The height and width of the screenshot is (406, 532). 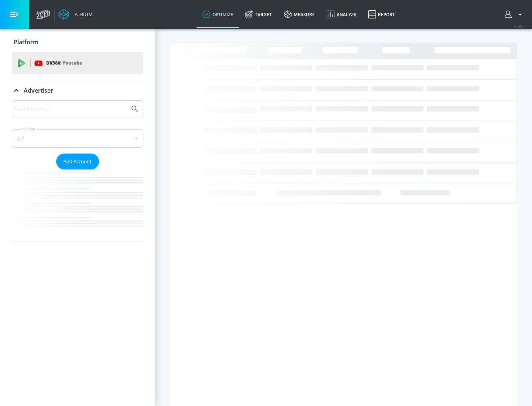 I want to click on input: Search by name, so click(x=70, y=109).